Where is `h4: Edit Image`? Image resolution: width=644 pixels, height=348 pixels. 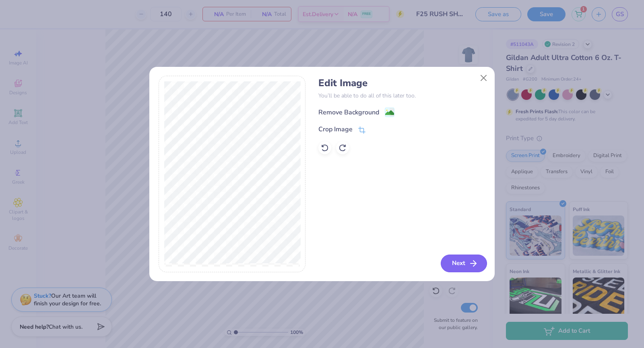 h4: Edit Image is located at coordinates (401, 83).